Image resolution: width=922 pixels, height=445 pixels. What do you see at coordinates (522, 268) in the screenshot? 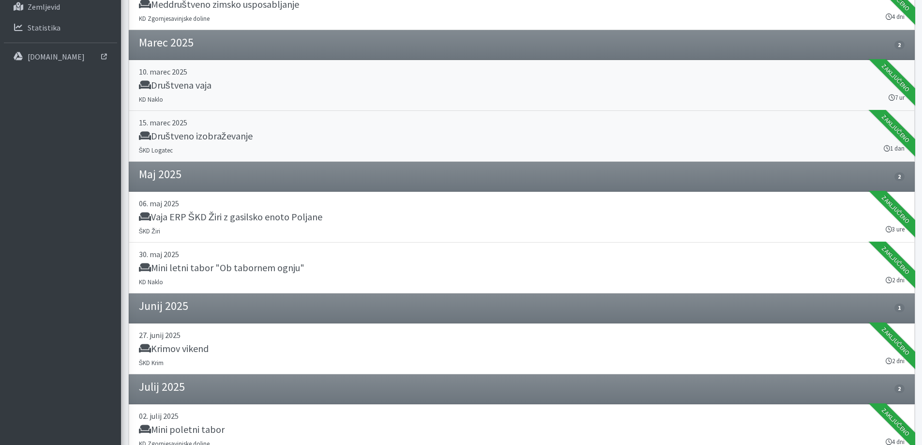
I see `a: 30. maj 2025 Mini letni tabor "Ob tabornem ognju" KD Naklo 2 dni Zaključeno` at bounding box center [522, 268].